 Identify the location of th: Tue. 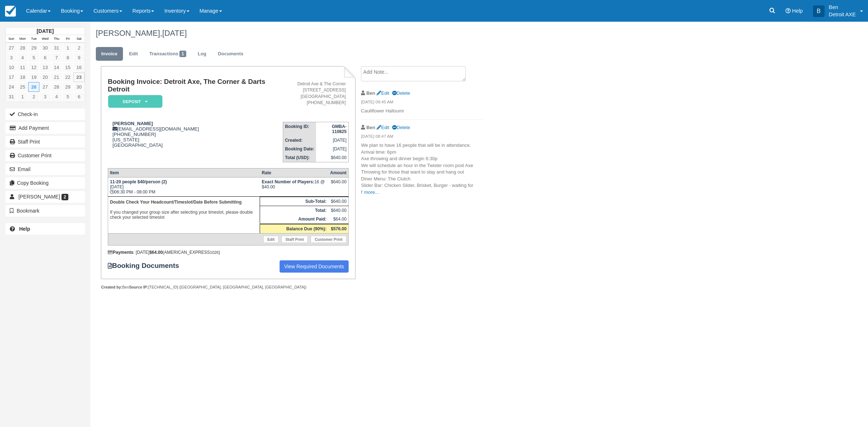
(34, 39).